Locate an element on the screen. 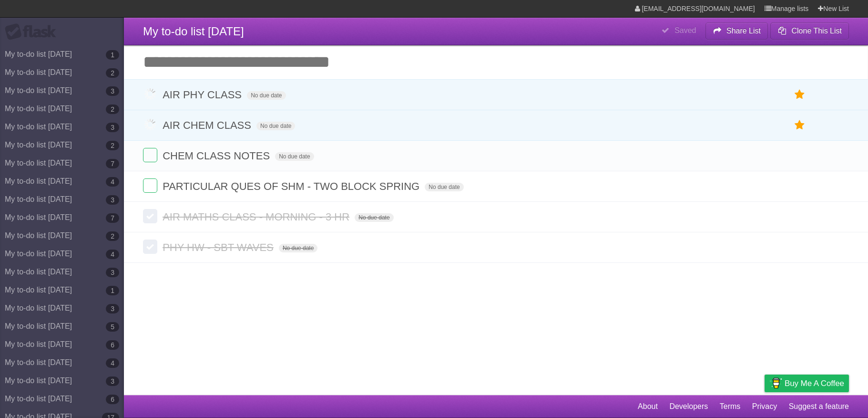  span: AIR MATHS CLASS - MORNING - 3 HR is located at coordinates (257, 217).